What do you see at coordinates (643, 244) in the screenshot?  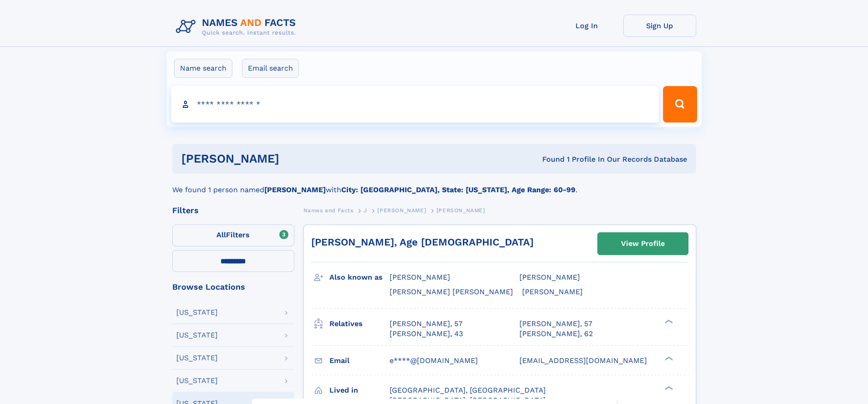 I see `div: View Profile` at bounding box center [643, 244].